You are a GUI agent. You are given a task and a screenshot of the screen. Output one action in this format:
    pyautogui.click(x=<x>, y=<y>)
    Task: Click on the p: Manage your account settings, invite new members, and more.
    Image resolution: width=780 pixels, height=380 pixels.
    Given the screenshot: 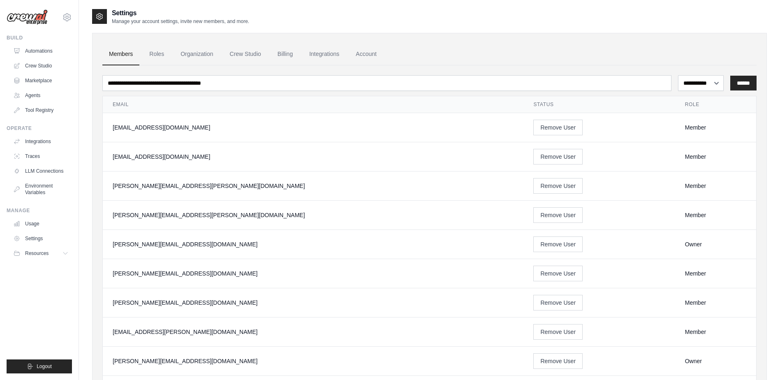 What is the action you would take?
    pyautogui.click(x=180, y=21)
    